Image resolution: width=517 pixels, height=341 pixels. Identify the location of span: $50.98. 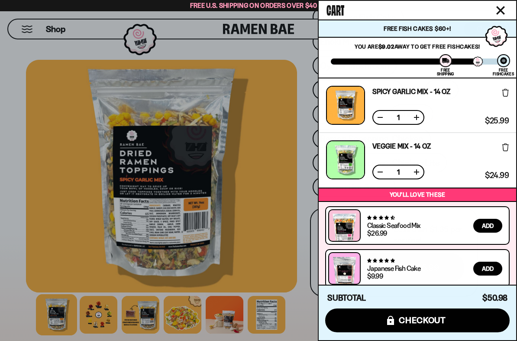
(495, 298).